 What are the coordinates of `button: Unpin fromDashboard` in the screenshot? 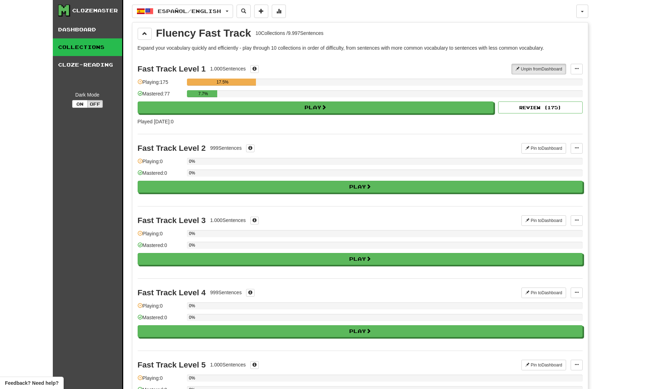 It's located at (539, 69).